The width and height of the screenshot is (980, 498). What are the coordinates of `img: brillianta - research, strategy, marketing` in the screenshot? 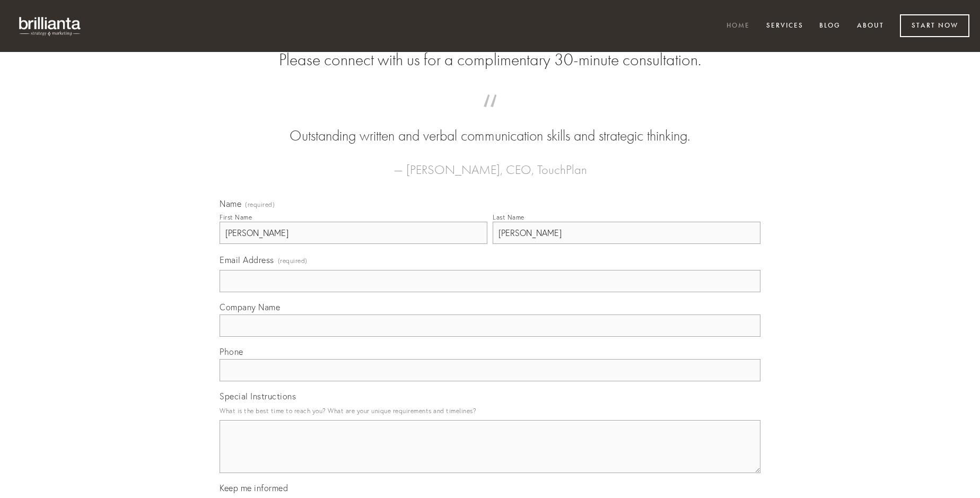 It's located at (50, 26).